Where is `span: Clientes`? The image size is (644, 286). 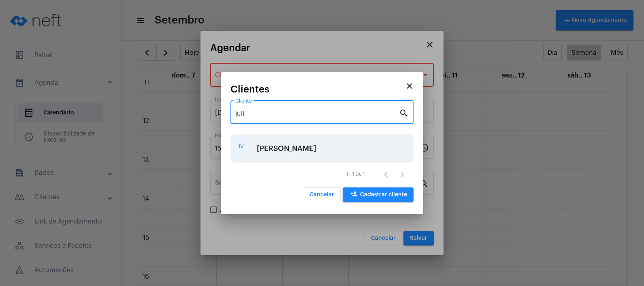
span: Clientes is located at coordinates (250, 89).